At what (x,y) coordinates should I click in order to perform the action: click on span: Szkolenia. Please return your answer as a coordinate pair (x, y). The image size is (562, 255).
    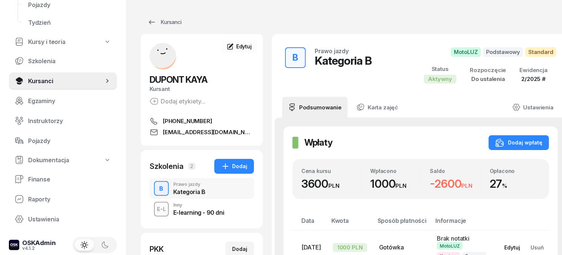
    Looking at the image, I should click on (70, 61).